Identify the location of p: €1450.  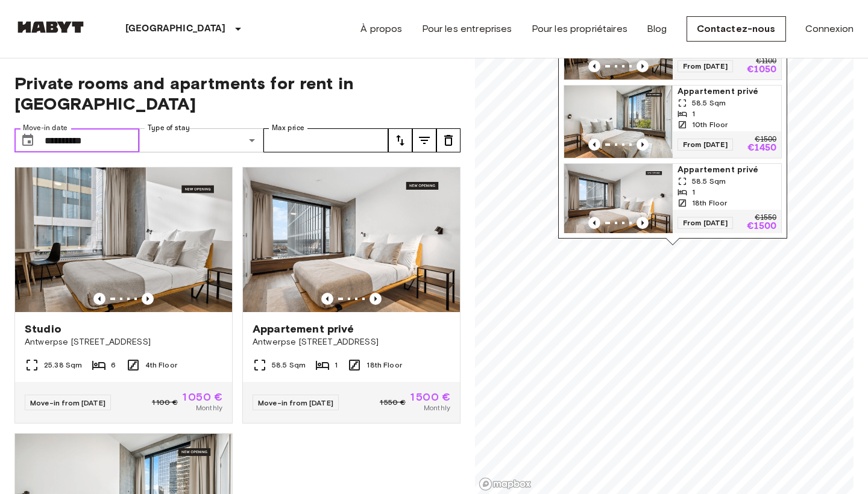
(762, 148).